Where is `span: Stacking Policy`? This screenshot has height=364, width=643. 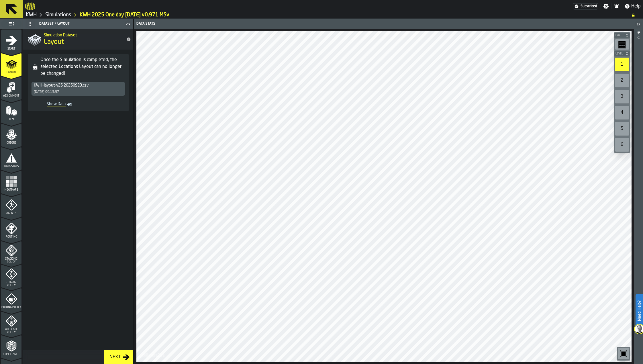
span: Stacking Policy is located at coordinates (11, 260).